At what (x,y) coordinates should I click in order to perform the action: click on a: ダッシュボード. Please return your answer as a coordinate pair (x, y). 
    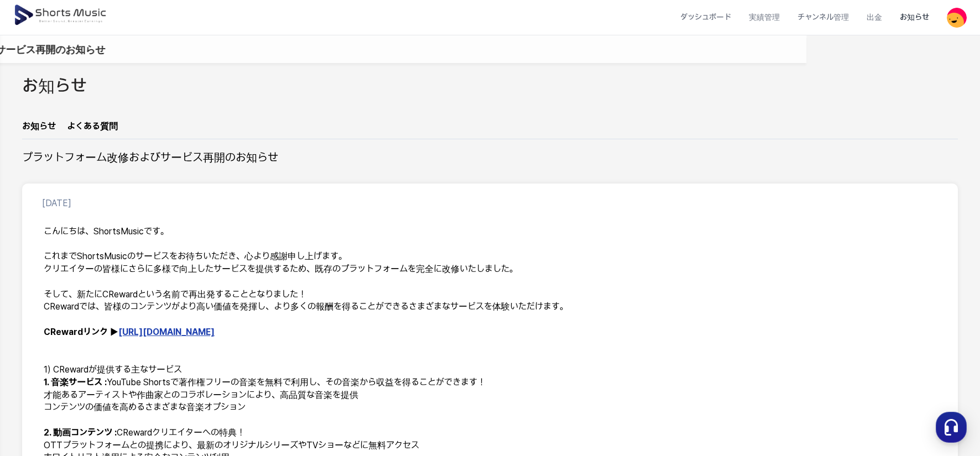
    Looking at the image, I should click on (706, 17).